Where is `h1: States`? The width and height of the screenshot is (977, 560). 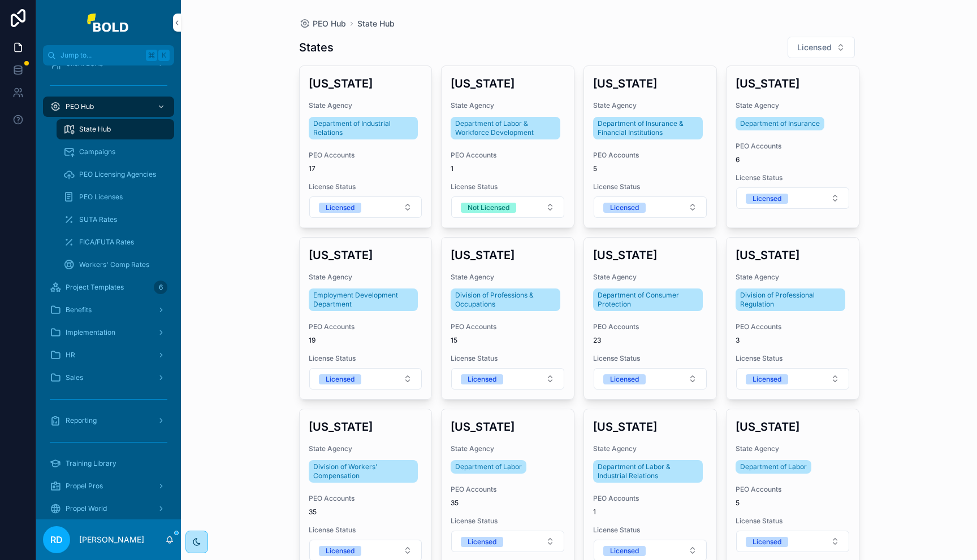 h1: States is located at coordinates (316, 48).